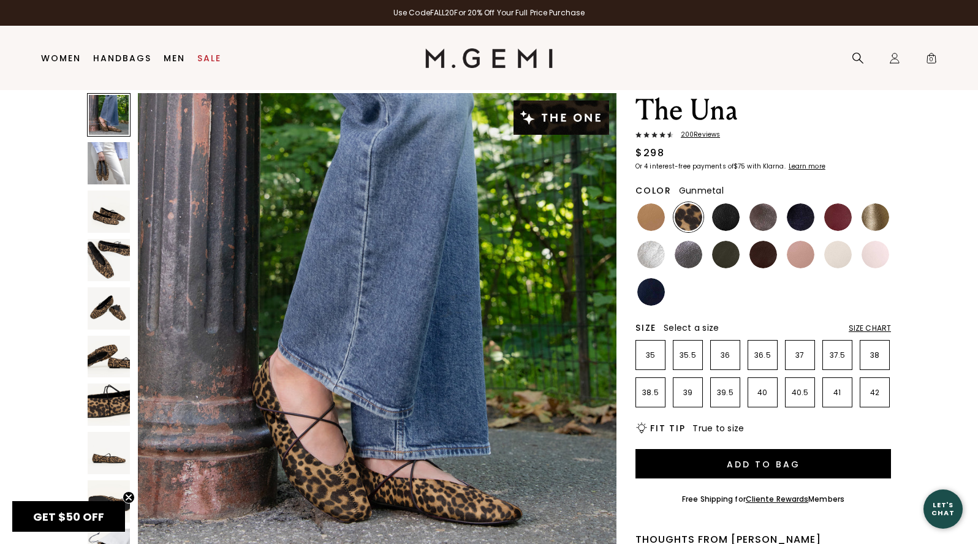 This screenshot has width=978, height=544. What do you see at coordinates (807, 166) in the screenshot?
I see `klarna-placement-style-cta: Learn more` at bounding box center [807, 166].